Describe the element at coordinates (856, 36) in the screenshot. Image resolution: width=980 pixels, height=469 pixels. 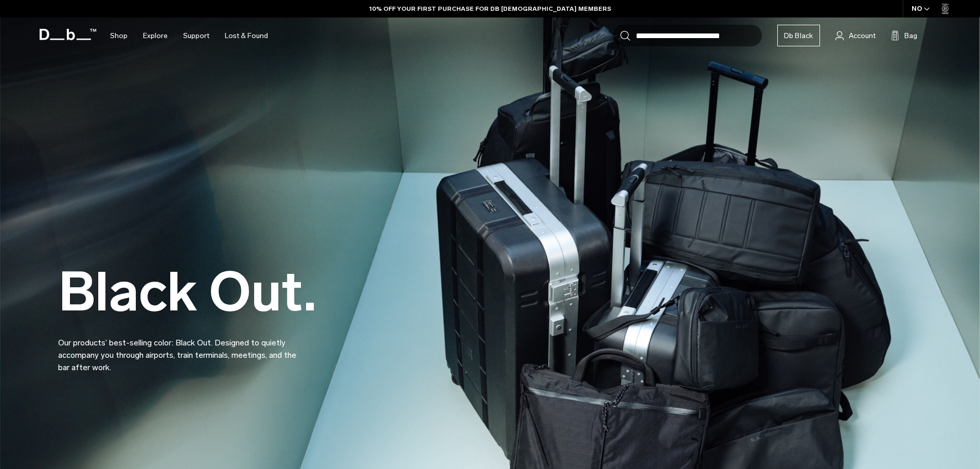
I see `a: Account` at that location.